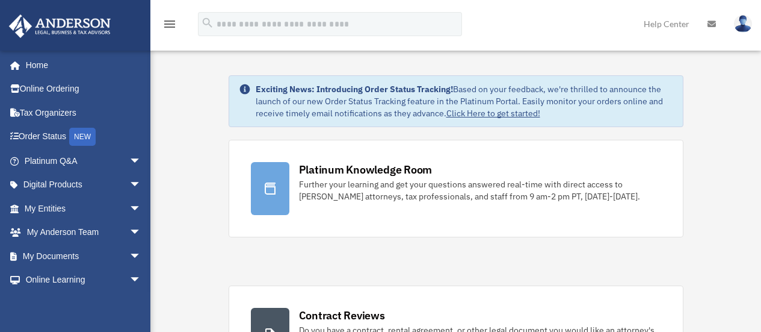  Describe the element at coordinates (456, 188) in the screenshot. I see `a: Platinum Knowledge Room Further your learning and get your questions answered real-time with dire...` at that location.